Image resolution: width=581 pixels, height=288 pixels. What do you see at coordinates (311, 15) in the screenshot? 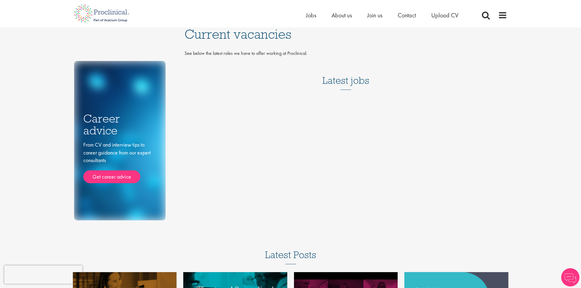
I see `span: Jobs` at bounding box center [311, 15].